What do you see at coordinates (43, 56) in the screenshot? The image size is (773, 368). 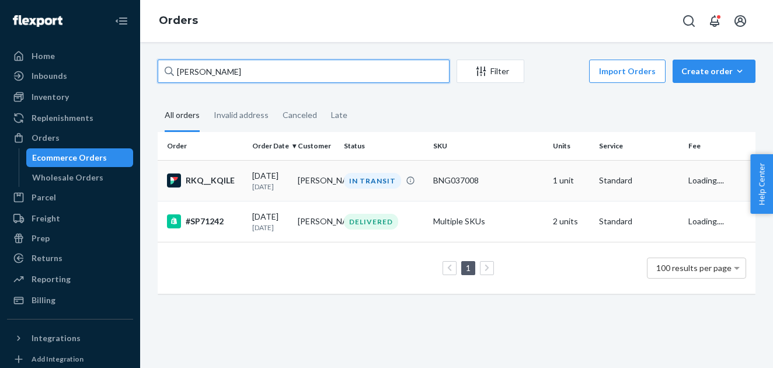 I see `div: Home` at bounding box center [43, 56].